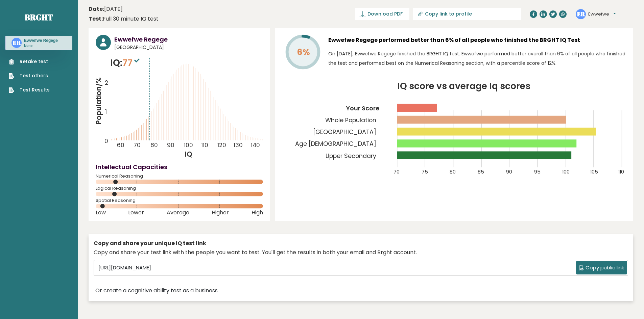 This screenshot has height=319, width=644. What do you see at coordinates (96, 19) in the screenshot?
I see `b: Test:` at bounding box center [96, 19].